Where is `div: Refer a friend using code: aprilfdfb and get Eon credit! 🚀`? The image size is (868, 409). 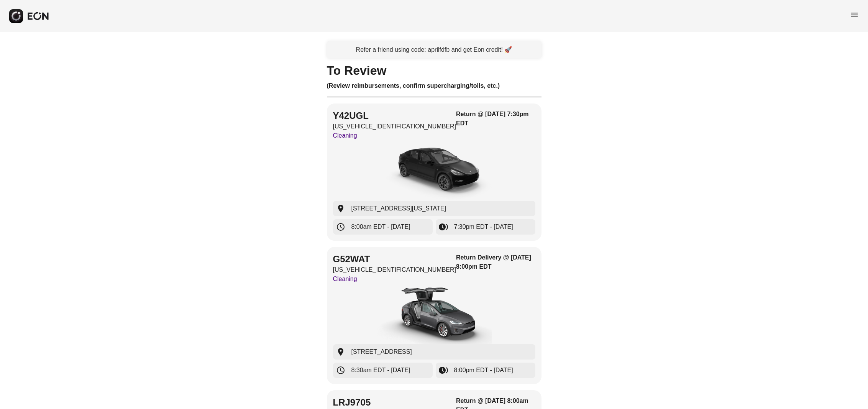 div: Refer a friend using code: aprilfdfb and get Eon credit! 🚀 is located at coordinates (434, 50).